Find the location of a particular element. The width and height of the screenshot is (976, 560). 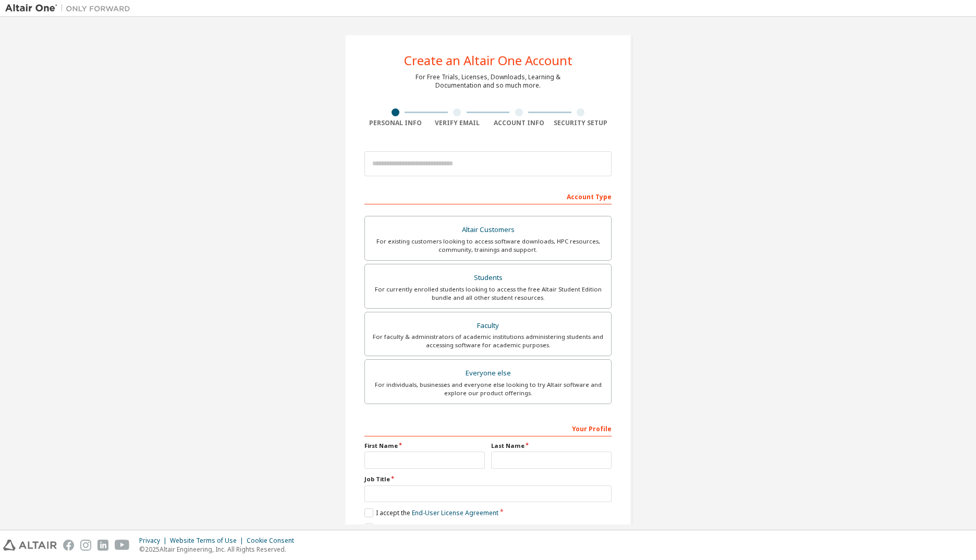

label: I accept the is located at coordinates (432, 512).